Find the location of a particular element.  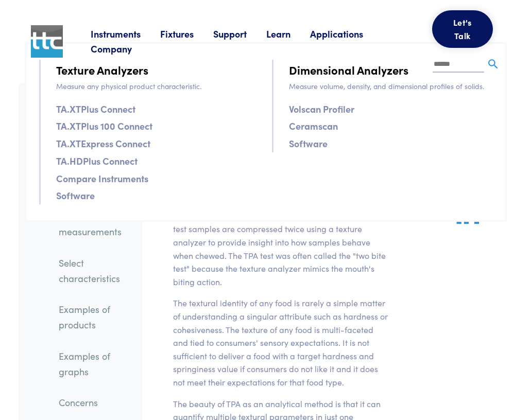

p: Measure any physical product characteristic. is located at coordinates (157, 86).